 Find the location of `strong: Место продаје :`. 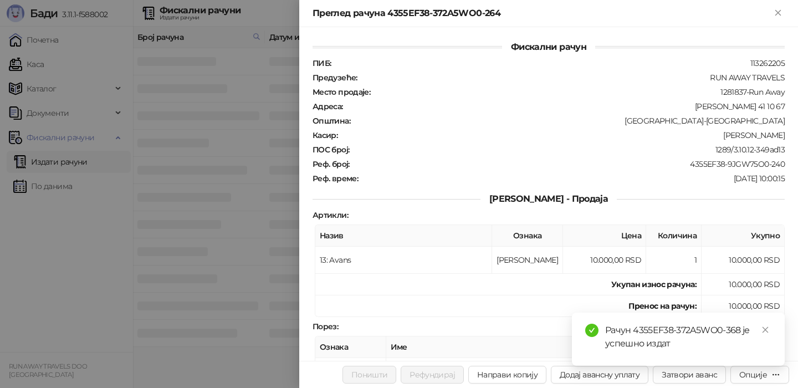

strong: Место продаје : is located at coordinates (341, 92).